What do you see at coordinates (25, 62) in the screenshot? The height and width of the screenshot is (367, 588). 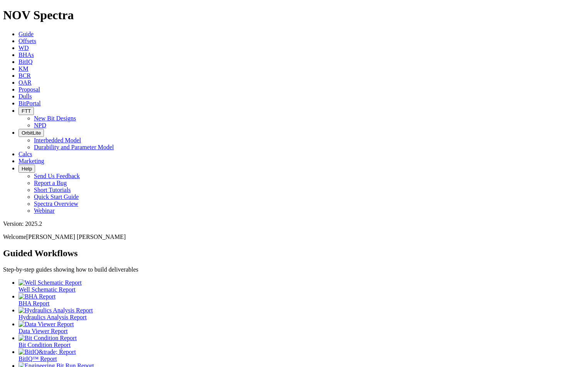 I see `span: BitIQ` at bounding box center [25, 62].